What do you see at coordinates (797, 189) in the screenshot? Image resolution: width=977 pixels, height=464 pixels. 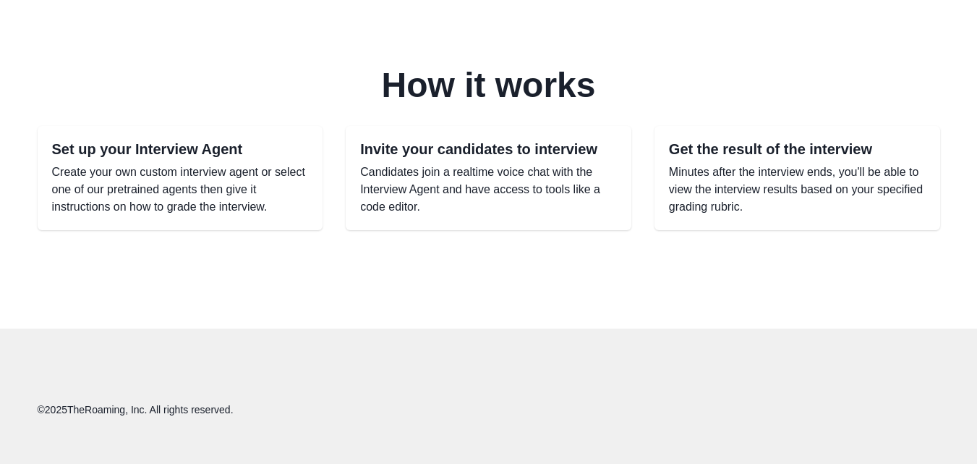 I see `p: Minutes after the interview ends, you'll be able to view the interview results based on your spec...` at bounding box center [797, 189].